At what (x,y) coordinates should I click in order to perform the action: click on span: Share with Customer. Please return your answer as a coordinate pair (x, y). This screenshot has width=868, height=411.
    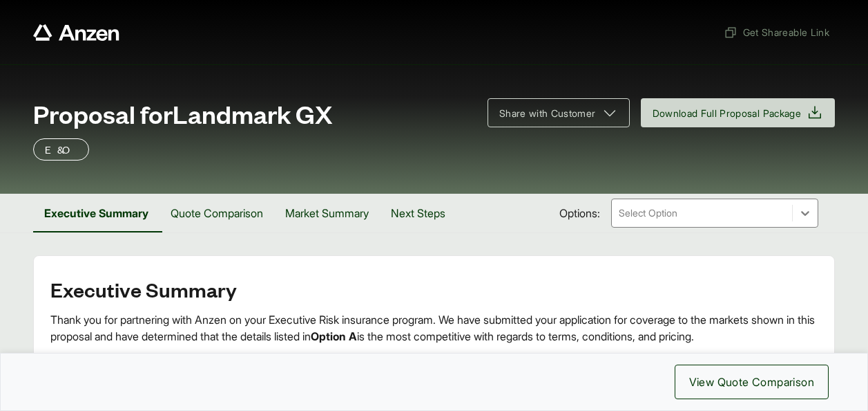
    Looking at the image, I should click on (548, 113).